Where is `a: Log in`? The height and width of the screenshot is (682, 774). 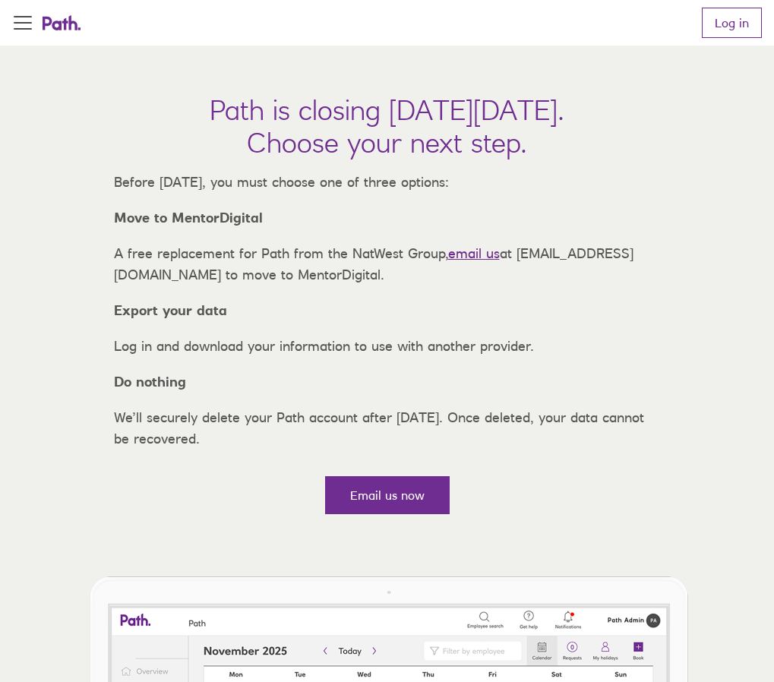 a: Log in is located at coordinates (731, 23).